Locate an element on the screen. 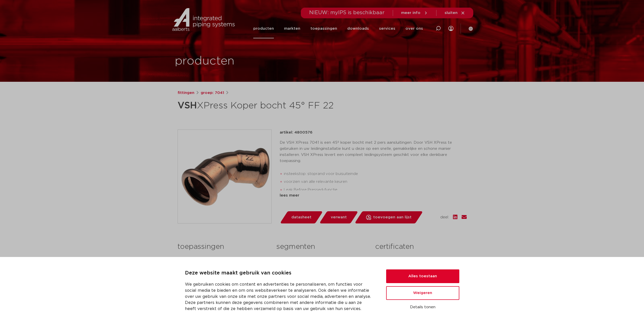 The image size is (644, 324). span: sluiten is located at coordinates (451, 13).